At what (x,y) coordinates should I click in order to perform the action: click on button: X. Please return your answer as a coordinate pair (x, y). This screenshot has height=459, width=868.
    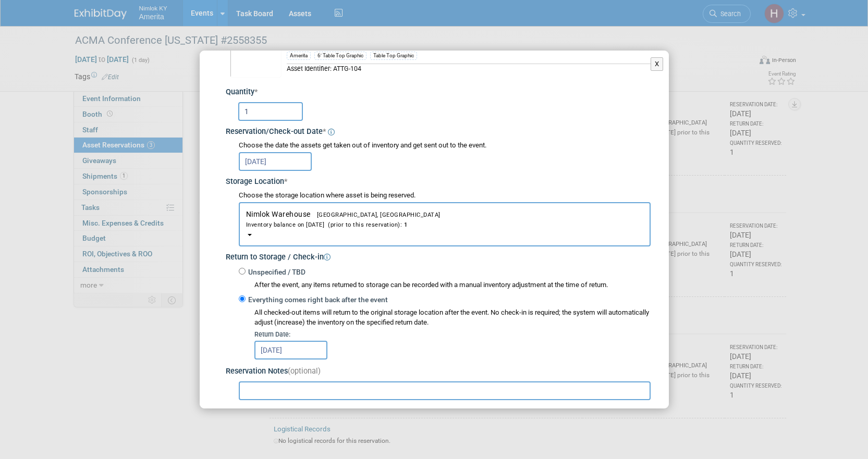
    Looking at the image, I should click on (657, 64).